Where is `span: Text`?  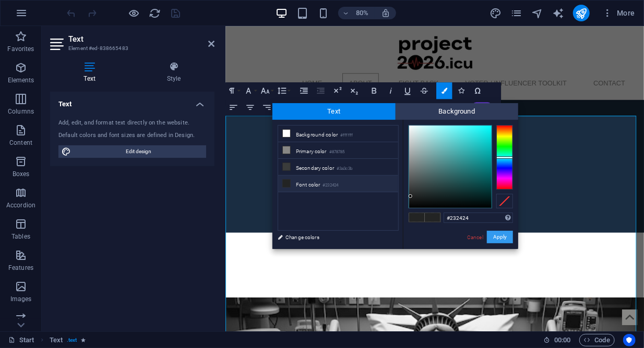 span: Text is located at coordinates (334, 112).